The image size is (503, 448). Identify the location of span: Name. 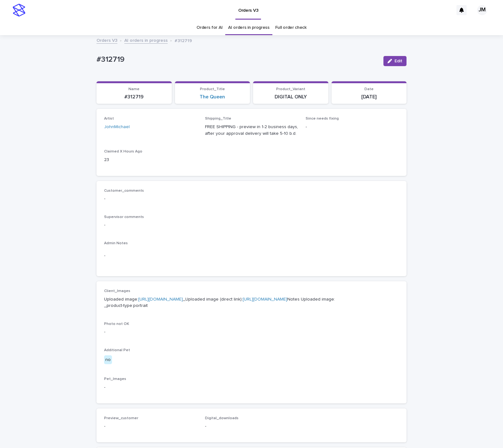
(134, 90).